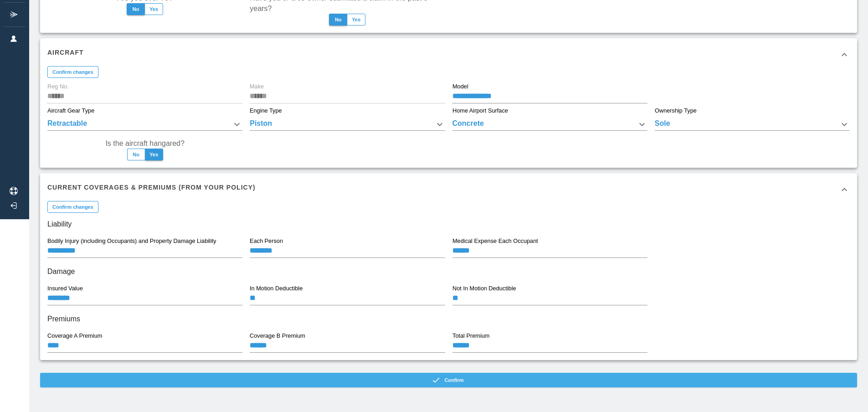  I want to click on div: Sole, so click(753, 125).